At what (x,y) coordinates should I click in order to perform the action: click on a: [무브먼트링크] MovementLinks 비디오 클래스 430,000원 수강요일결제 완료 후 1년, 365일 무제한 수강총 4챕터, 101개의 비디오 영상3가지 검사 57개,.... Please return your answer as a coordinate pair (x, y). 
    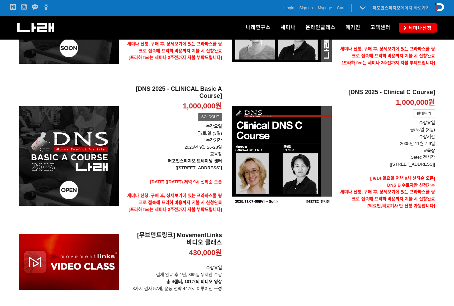
    Looking at the image, I should click on (173, 262).